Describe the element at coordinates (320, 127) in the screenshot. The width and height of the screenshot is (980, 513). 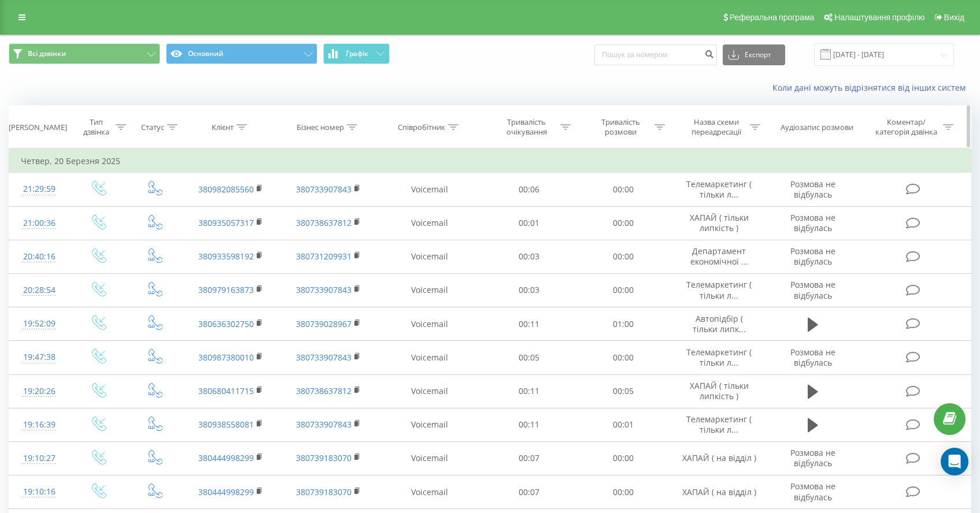
I see `div: Бізнес номер` at that location.